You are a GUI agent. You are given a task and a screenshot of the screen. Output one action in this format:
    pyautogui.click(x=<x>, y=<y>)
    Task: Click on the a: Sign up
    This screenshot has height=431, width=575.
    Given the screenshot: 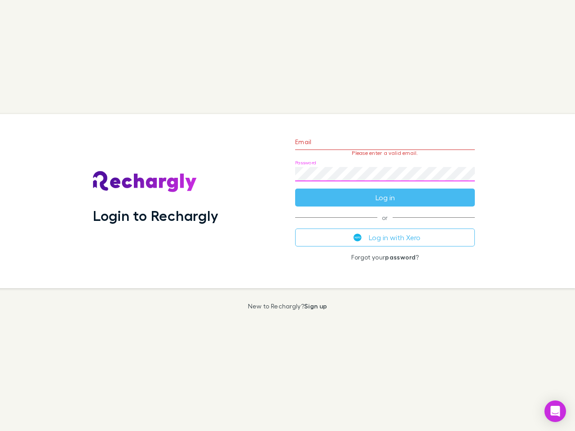 What is the action you would take?
    pyautogui.click(x=315, y=306)
    